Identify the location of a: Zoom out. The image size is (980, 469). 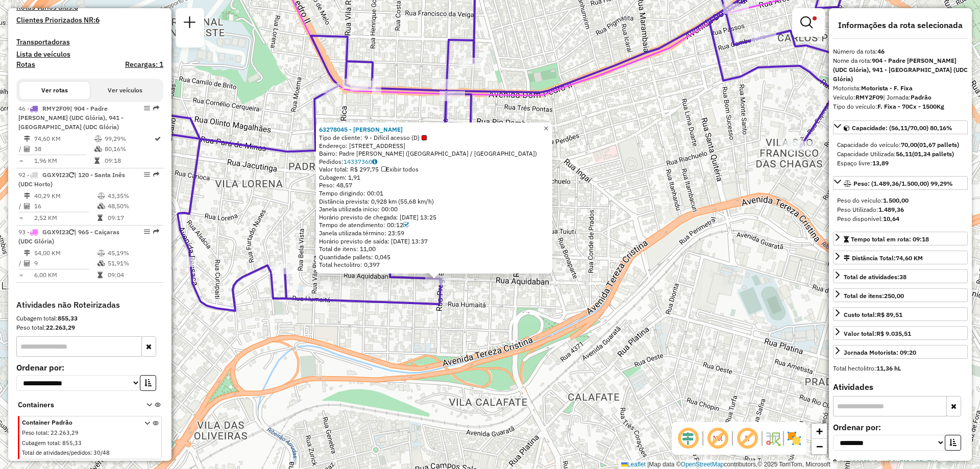
(819, 447).